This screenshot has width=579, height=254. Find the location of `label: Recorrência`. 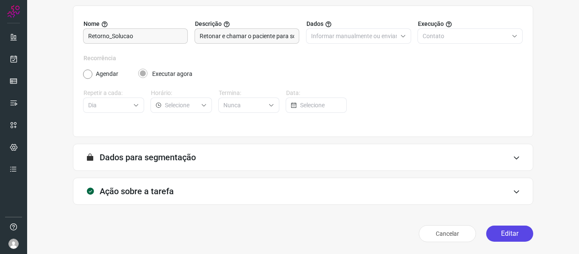

label: Recorrência is located at coordinates (303, 58).